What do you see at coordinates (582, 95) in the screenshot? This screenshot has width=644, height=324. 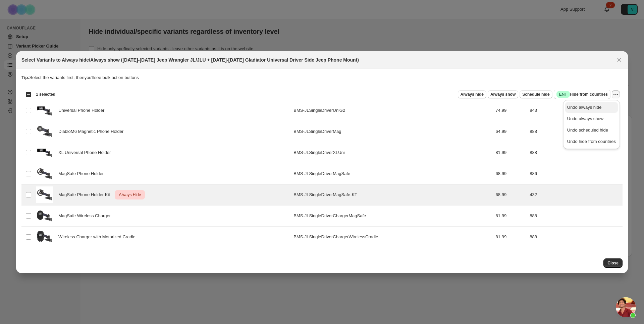 I see `span: Hide from countries` at bounding box center [582, 95].